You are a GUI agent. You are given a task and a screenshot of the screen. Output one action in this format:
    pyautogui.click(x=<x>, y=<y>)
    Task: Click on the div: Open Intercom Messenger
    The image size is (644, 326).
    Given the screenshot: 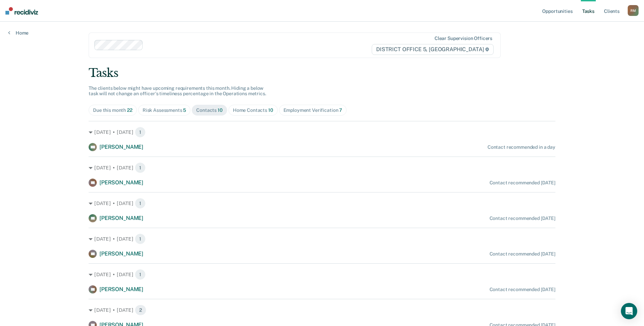 What is the action you would take?
    pyautogui.click(x=629, y=311)
    